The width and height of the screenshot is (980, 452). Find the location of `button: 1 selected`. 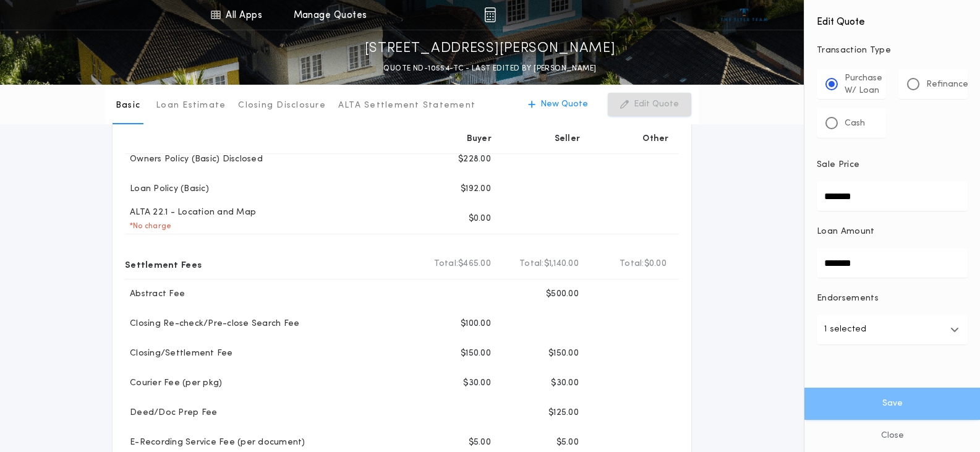

button: 1 selected is located at coordinates (893, 329).